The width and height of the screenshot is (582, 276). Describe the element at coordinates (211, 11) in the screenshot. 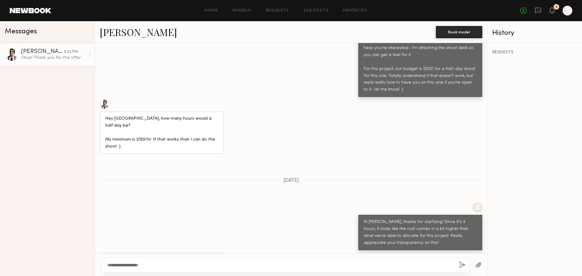

I see `a: Home` at that location.